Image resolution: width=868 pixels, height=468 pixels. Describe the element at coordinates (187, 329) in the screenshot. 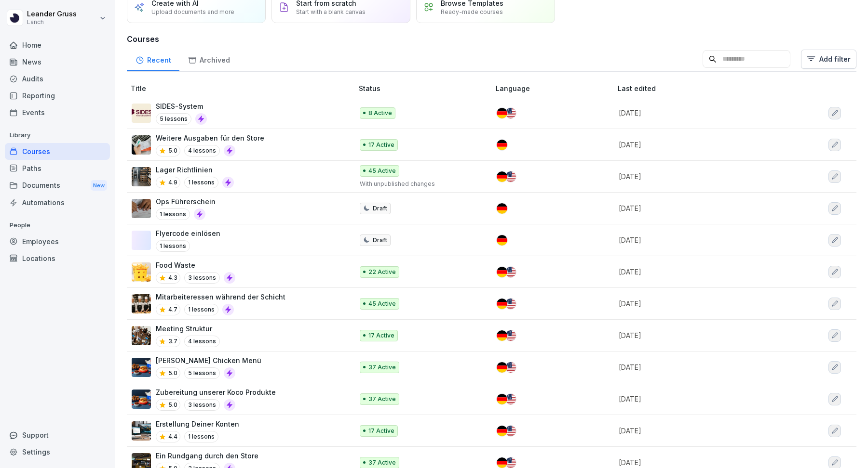

I see `p: Meeting Struktur` at that location.